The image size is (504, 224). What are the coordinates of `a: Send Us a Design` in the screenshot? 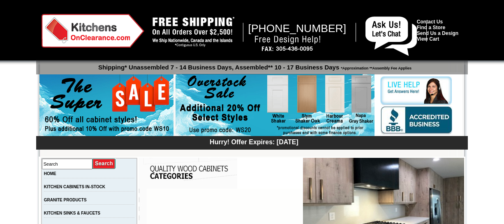 It's located at (438, 33).